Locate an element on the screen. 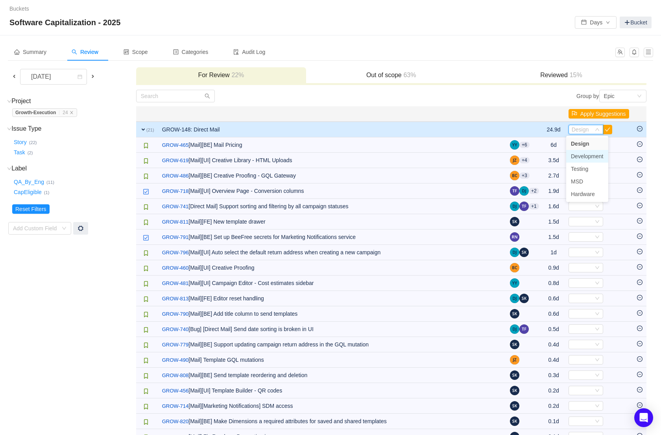  td: 24.9d is located at coordinates (553, 129).